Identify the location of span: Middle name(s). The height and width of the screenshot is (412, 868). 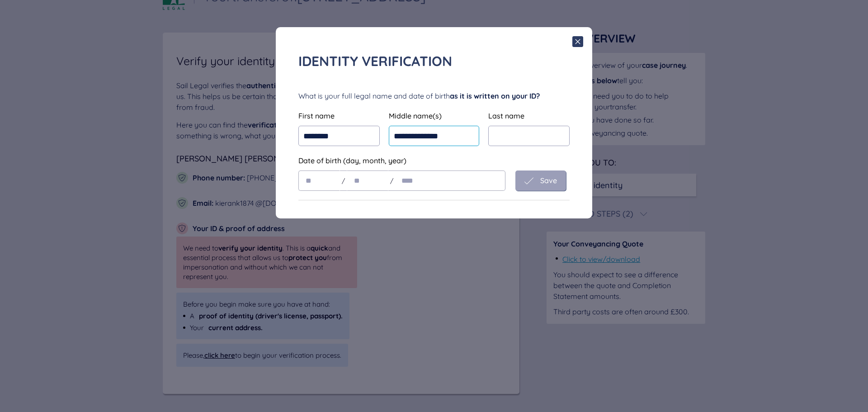
(415, 116).